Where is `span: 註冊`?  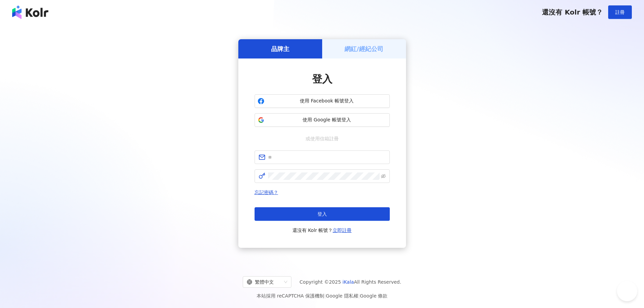
span: 註冊 is located at coordinates (620, 12).